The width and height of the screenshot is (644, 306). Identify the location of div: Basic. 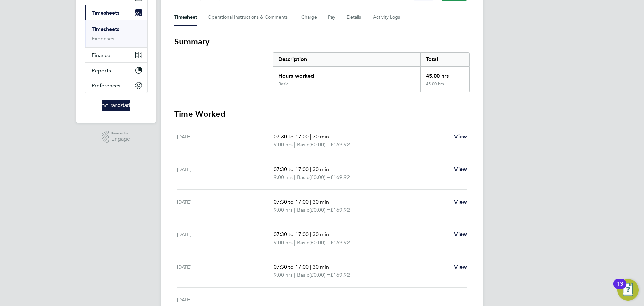
(283, 84).